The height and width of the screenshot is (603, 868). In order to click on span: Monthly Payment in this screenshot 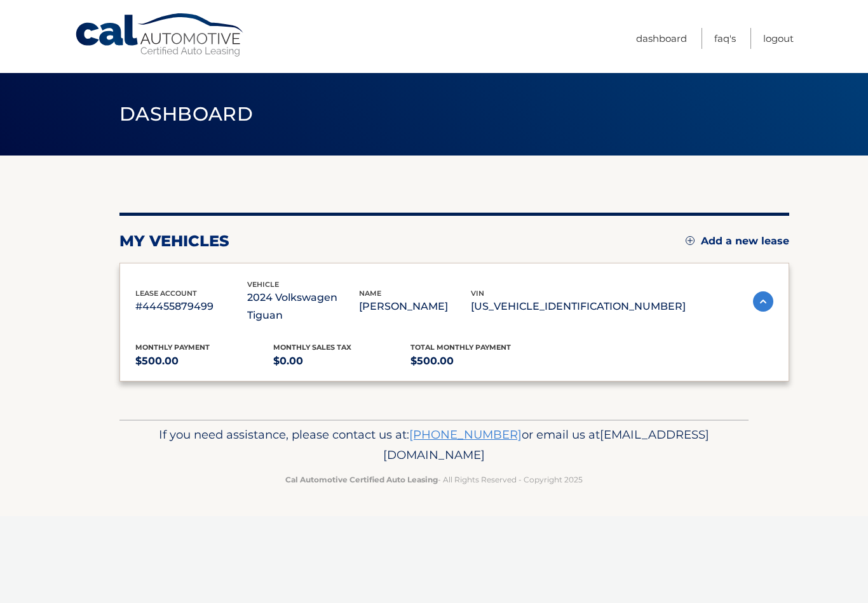, I will do `click(172, 347)`.